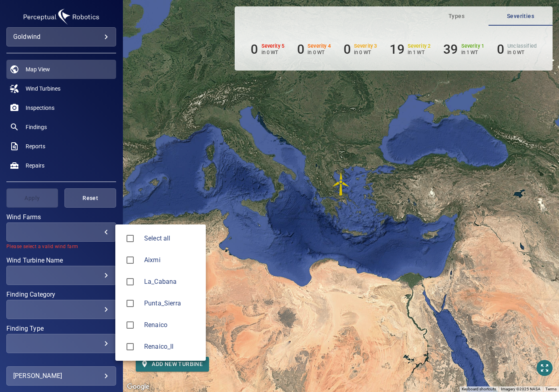  I want to click on div: Wind Farms Punta_Sierra, so click(172, 303).